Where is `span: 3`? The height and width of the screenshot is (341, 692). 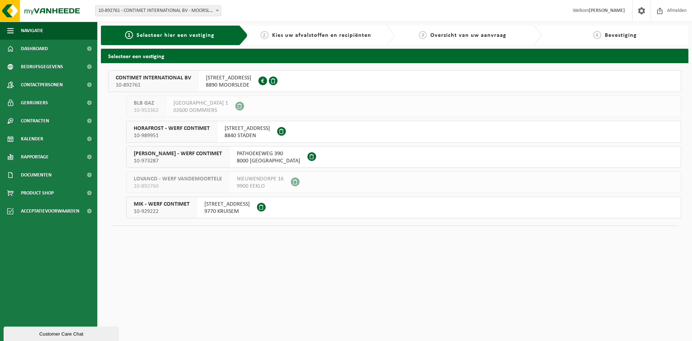 span: 3 is located at coordinates (423, 35).